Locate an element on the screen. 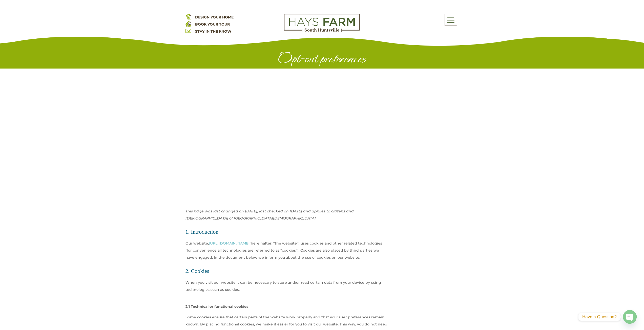  a: hays farm homes huntsville development is located at coordinates (322, 31).